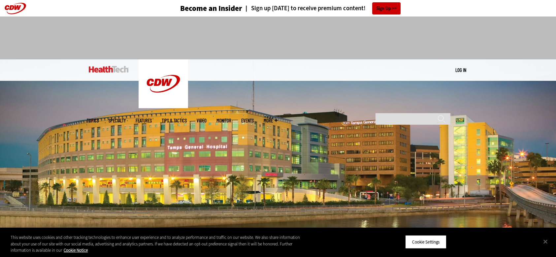 Image resolution: width=556 pixels, height=257 pixels. Describe the element at coordinates (387, 8) in the screenshot. I see `a: Sign Up` at that location.